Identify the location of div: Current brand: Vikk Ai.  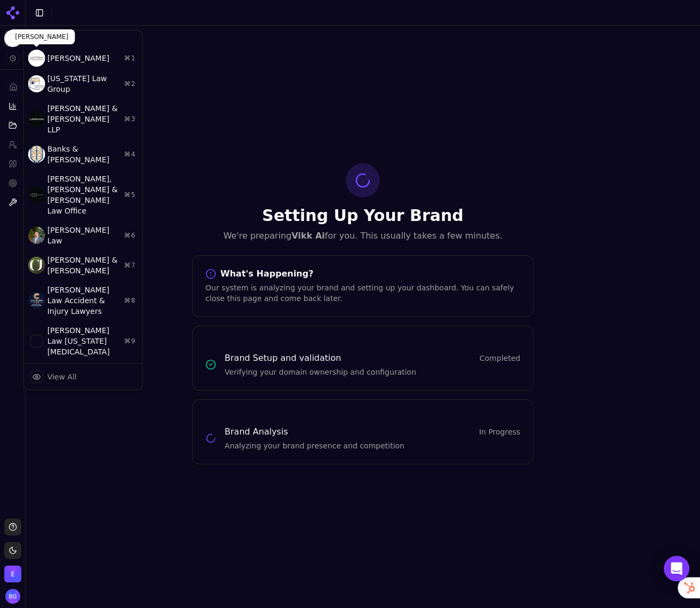
(83, 210).